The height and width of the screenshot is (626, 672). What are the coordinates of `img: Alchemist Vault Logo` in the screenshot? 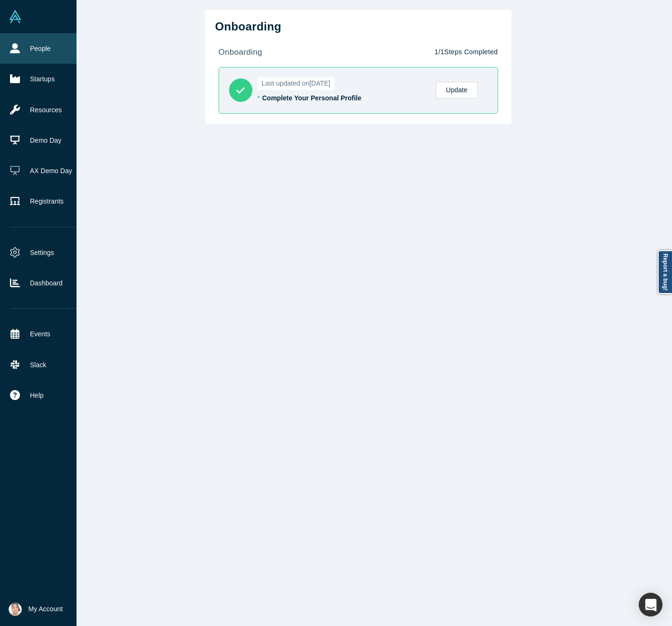 It's located at (15, 16).